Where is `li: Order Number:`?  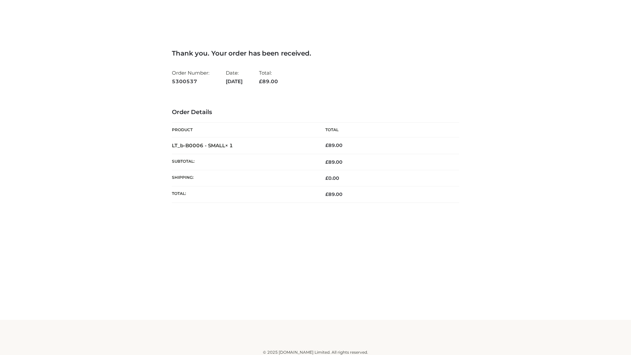
li: Order Number: is located at coordinates (191, 77).